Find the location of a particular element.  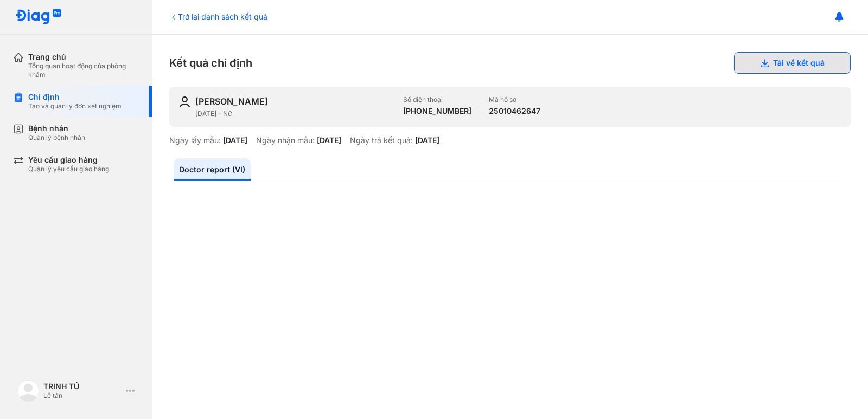

div: Ngày trả kết quả: is located at coordinates (381, 141).